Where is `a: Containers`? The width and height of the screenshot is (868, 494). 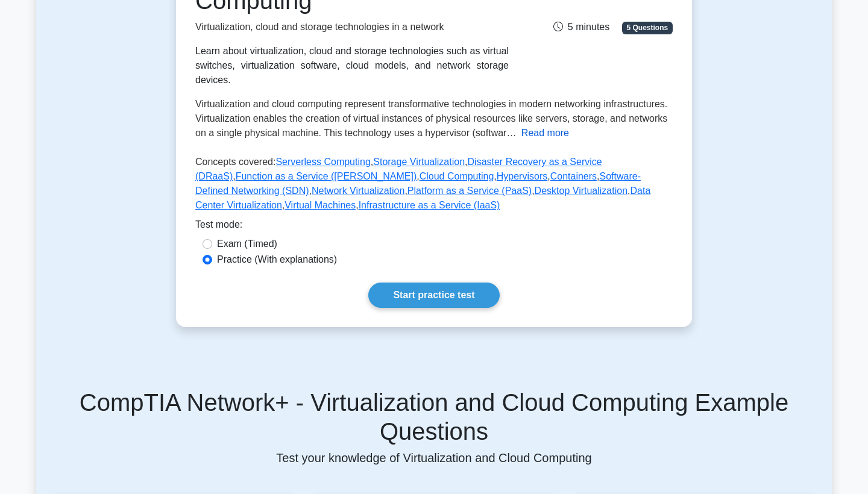
a: Containers is located at coordinates (573, 175).